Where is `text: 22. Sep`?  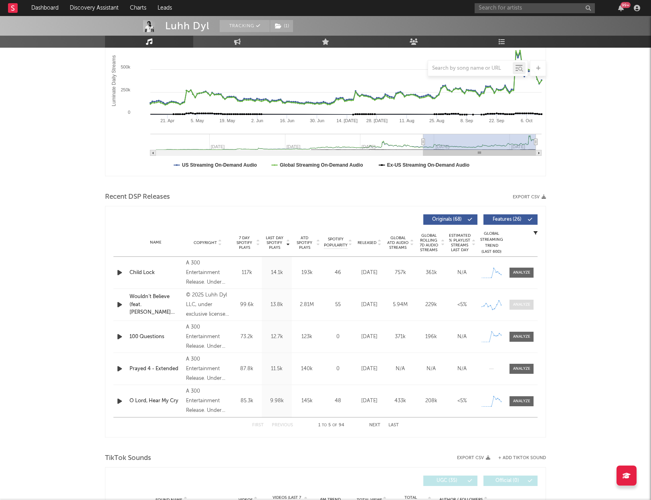 text: 22. Sep is located at coordinates (497, 121).